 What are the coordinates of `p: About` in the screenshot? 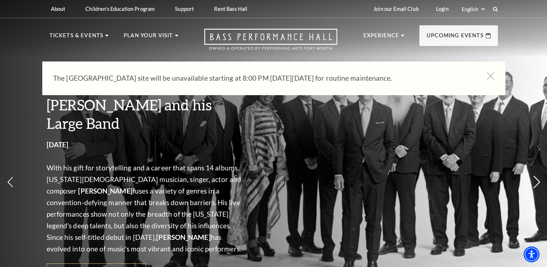 It's located at (58, 9).